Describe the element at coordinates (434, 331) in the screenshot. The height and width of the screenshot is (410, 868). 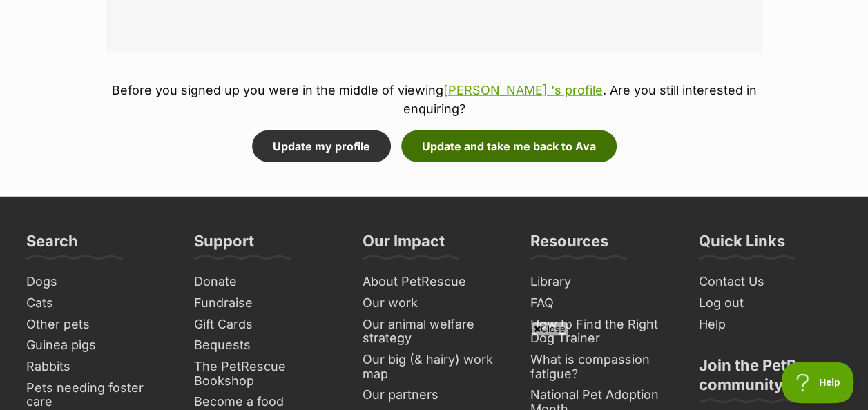
I see `a: Our animal welfare strategy` at that location.